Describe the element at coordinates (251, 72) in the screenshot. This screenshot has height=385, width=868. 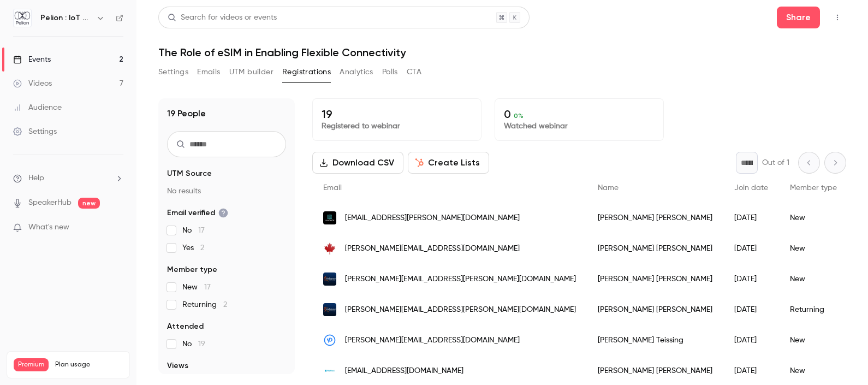
I see `button: UTM builder` at that location.